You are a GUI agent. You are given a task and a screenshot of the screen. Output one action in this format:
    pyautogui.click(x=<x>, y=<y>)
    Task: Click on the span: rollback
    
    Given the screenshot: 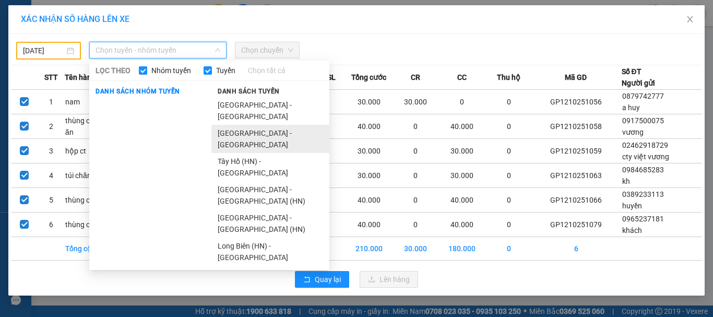 What is the action you would take?
    pyautogui.click(x=307, y=280)
    